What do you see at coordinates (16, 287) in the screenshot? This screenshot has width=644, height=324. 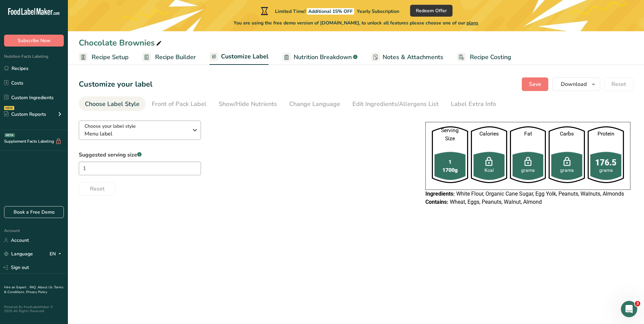 I see `a: Hire an Expert .` at bounding box center [16, 287].